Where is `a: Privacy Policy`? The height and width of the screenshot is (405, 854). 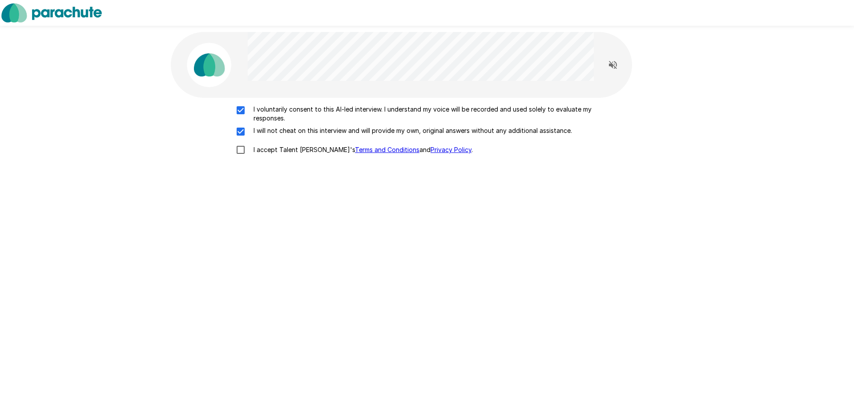 a: Privacy Policy is located at coordinates (451, 149).